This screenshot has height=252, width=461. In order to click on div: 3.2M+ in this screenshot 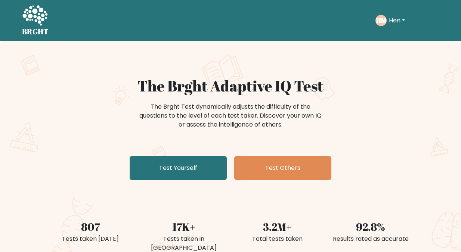, I will do `click(277, 227)`.